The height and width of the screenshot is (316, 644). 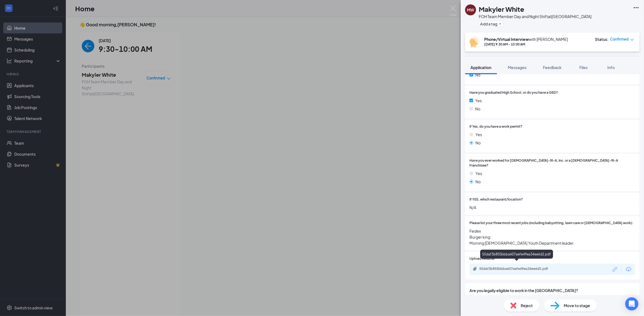 I want to click on span: Upload Resume, so click(x=482, y=259).